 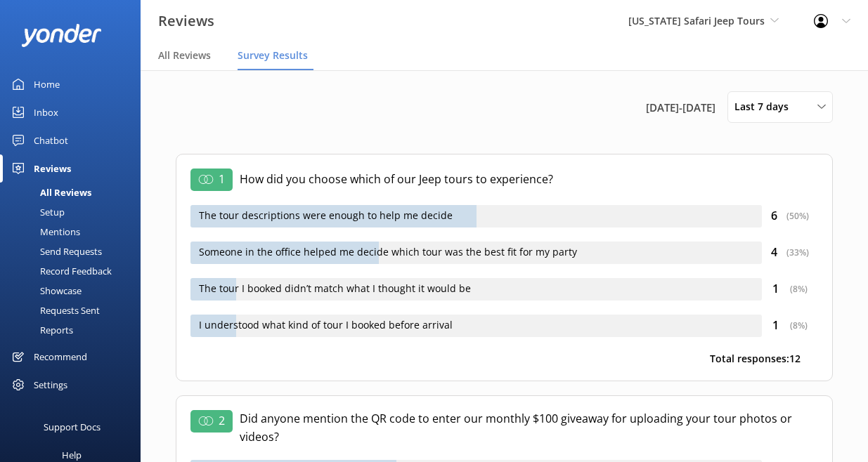 What do you see at coordinates (60, 271) in the screenshot?
I see `div: Record Feedback` at bounding box center [60, 271].